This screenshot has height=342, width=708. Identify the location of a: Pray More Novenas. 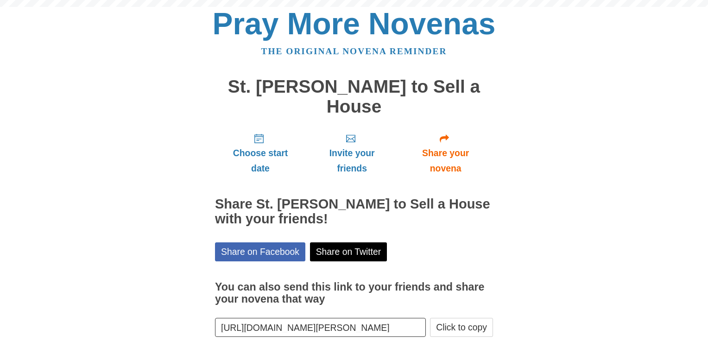
(354, 24).